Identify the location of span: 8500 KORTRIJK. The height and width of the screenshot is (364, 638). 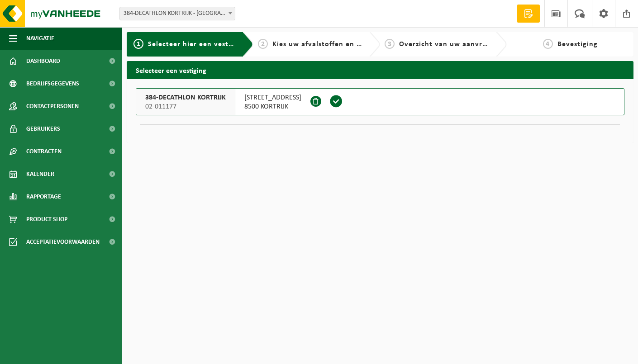
(273, 106).